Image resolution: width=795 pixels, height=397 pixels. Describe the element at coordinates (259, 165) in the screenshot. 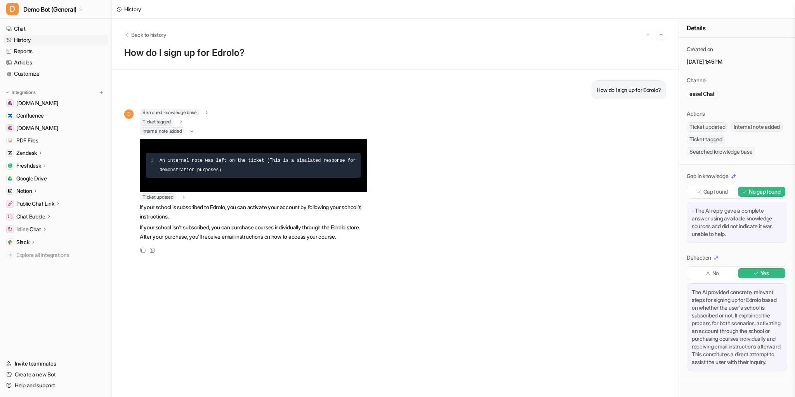

I see `span: An internal note was left on the ticket (This is a simulated response for demonstration purposes)` at that location.